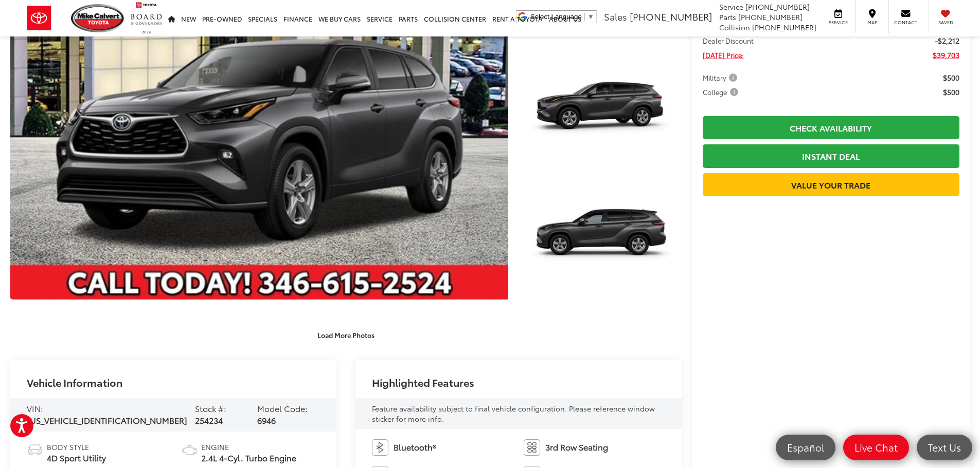  Describe the element at coordinates (380, 448) in the screenshot. I see `img: Bluetooth®` at that location.